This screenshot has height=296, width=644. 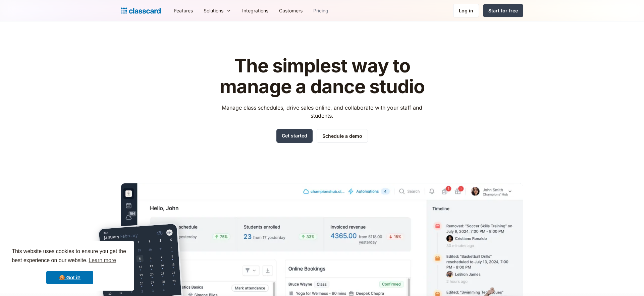 I want to click on a: Customers, so click(x=291, y=11).